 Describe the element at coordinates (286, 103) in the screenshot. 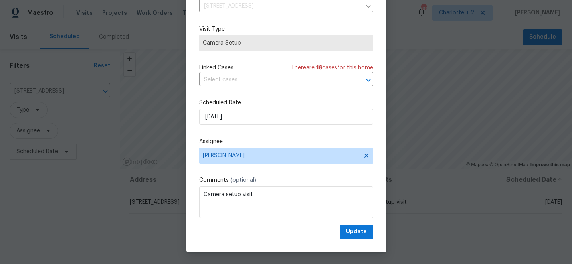

I see `label: Scheduled Date` at that location.